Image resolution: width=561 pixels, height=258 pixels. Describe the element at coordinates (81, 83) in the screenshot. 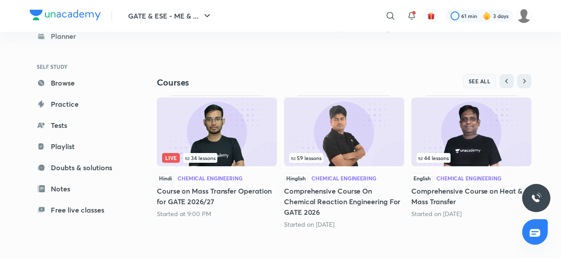

I see `a: Browse` at that location.